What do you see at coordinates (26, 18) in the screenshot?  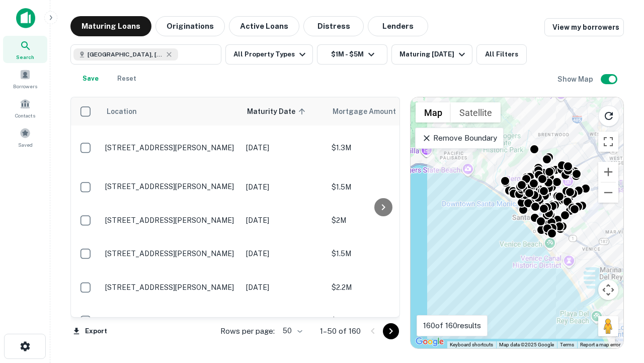 I see `img: capitalize-icon.png` at bounding box center [26, 18].